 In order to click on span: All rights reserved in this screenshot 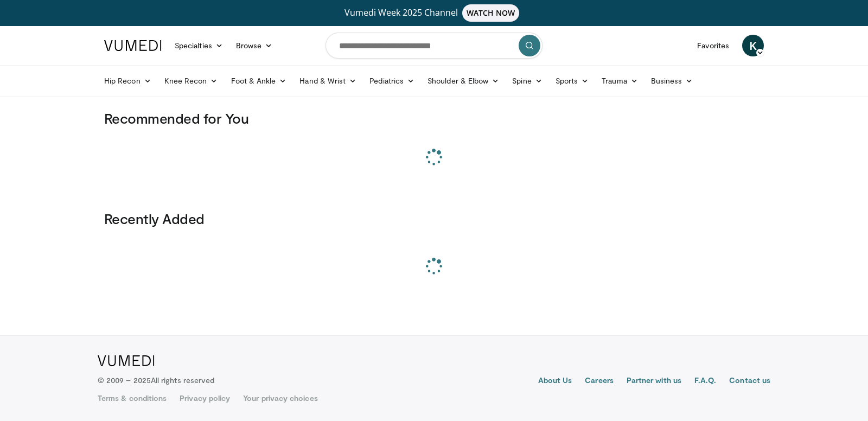, I will do `click(182, 379)`.